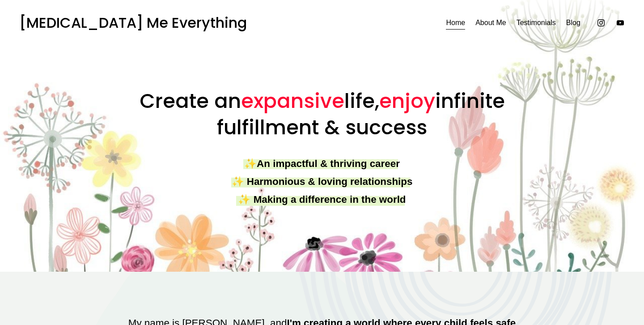 Image resolution: width=644 pixels, height=325 pixels. I want to click on span: infinite fulfillment & success, so click(364, 114).